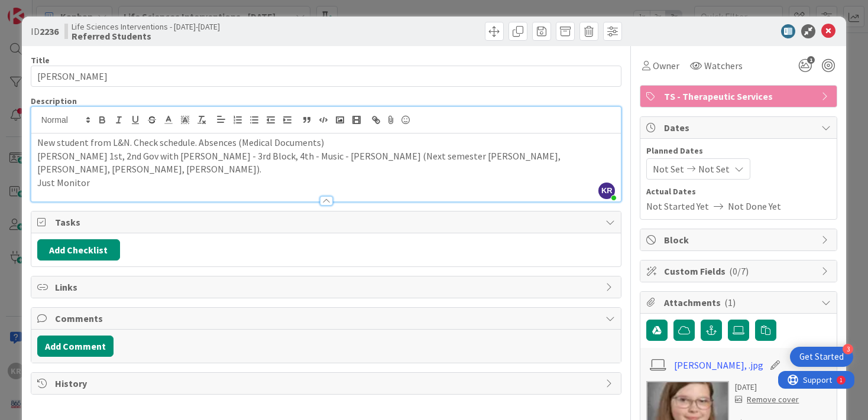 Image resolution: width=868 pixels, height=420 pixels. Describe the element at coordinates (739, 192) in the screenshot. I see `span: Actual Dates` at that location.